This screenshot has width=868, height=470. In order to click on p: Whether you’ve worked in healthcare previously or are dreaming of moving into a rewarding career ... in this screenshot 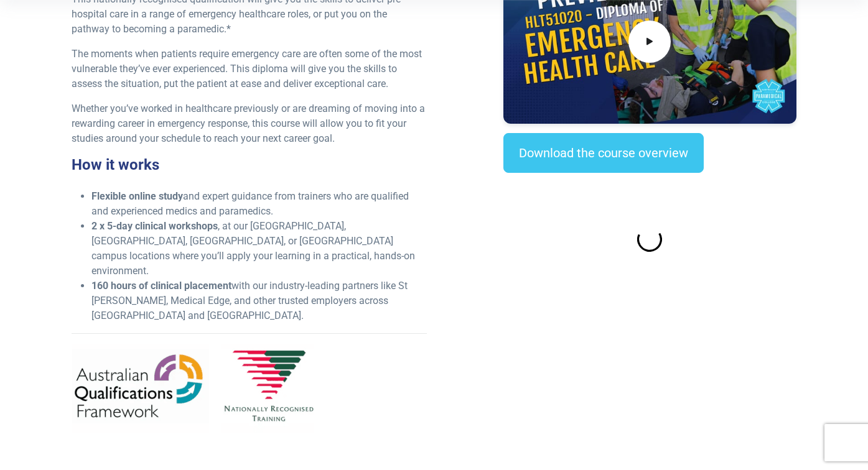, I will do `click(249, 124)`.